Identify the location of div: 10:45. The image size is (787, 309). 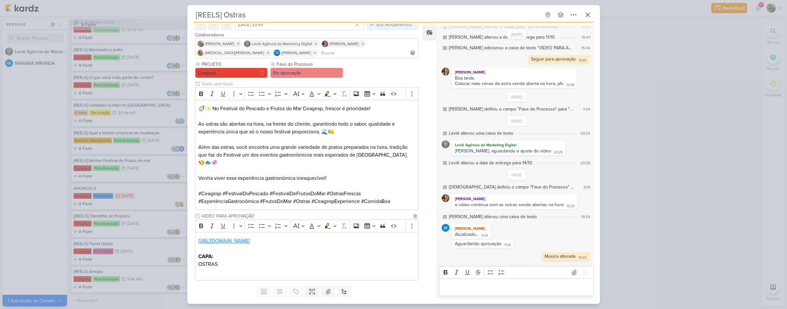
(586, 27).